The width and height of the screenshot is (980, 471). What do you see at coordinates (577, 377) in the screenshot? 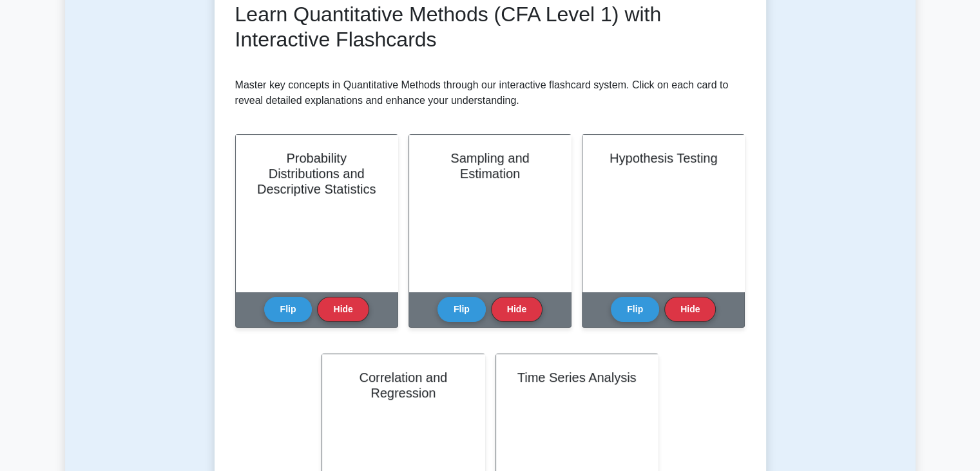
I see `h2: Time Series Analysis` at bounding box center [577, 377].